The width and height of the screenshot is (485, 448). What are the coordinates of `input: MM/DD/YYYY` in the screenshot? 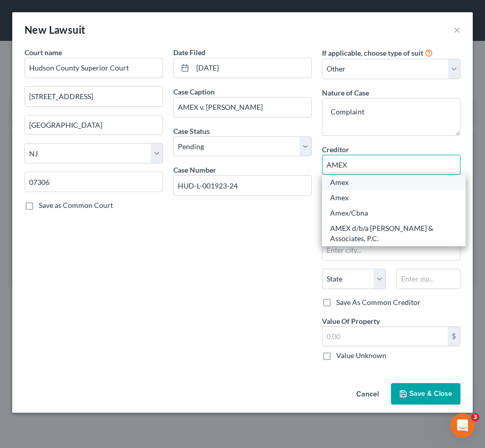 It's located at (252, 68).